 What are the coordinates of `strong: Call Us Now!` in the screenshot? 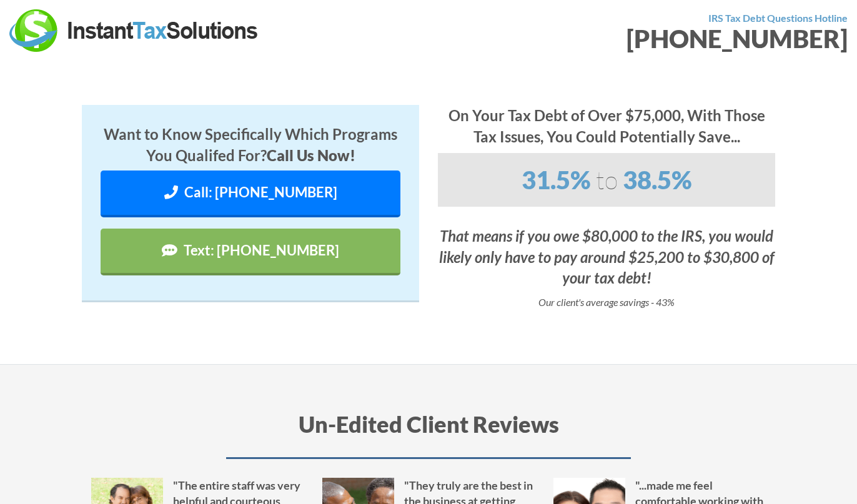 It's located at (312, 155).